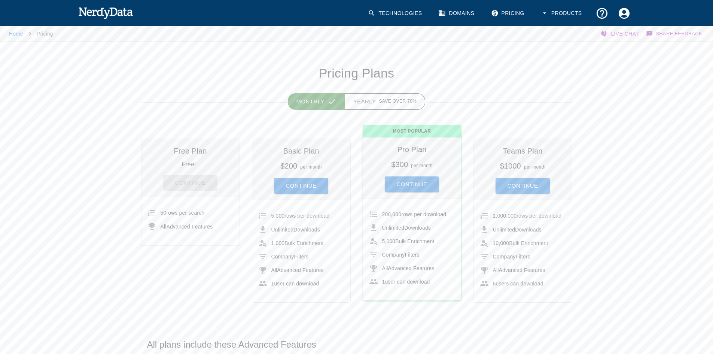  What do you see at coordinates (106, 13) in the screenshot?
I see `img: NerdyData.com` at bounding box center [106, 13].